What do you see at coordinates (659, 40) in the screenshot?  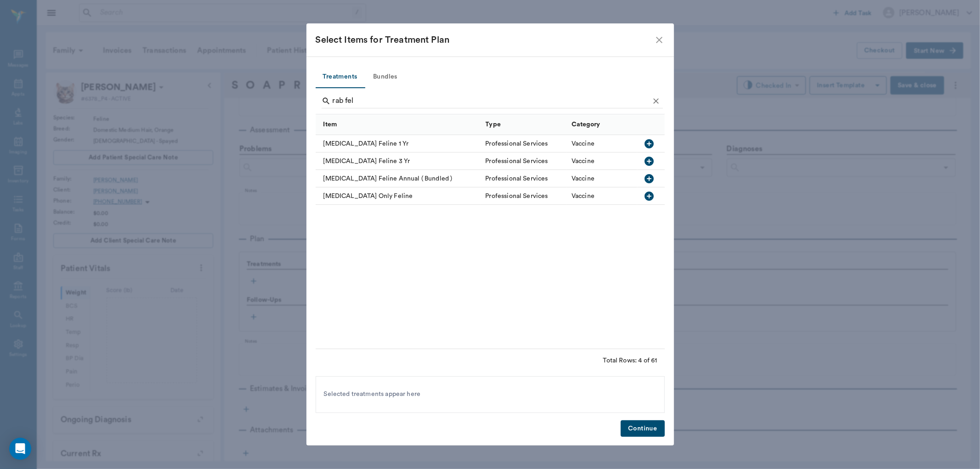 I see `button: close` at bounding box center [659, 40].